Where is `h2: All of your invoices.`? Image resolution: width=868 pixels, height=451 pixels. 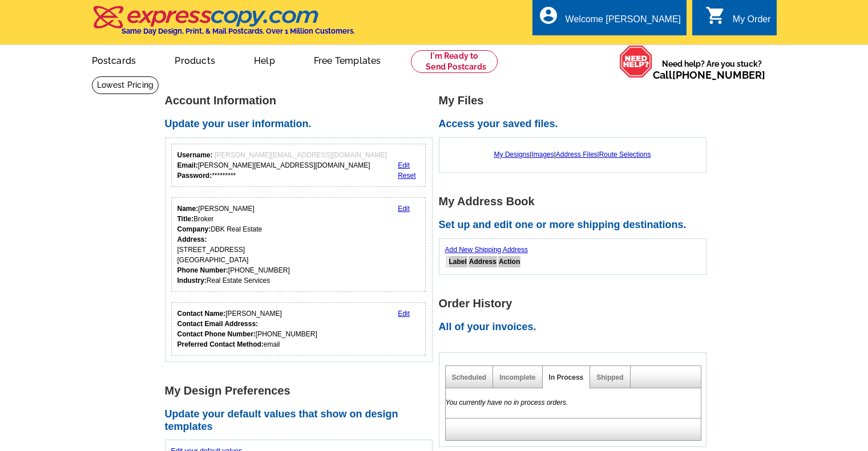
h2: All of your invoices. is located at coordinates (576, 328).